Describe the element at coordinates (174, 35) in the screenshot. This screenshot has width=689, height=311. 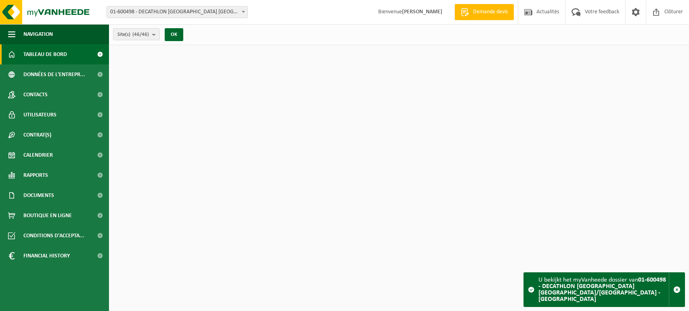
I see `button: OK` at that location.